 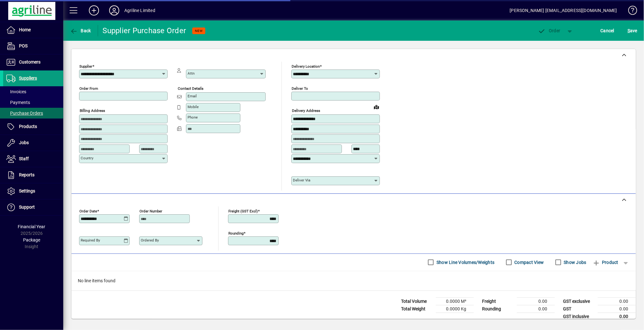 What do you see at coordinates (27, 207) in the screenshot?
I see `span: Support` at bounding box center [27, 207].